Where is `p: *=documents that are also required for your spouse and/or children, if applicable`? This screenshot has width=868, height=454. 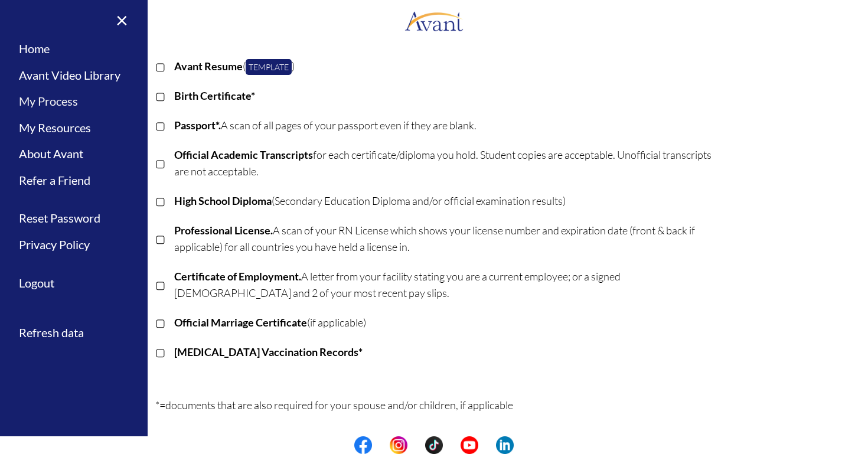 p: *=documents that are also required for your spouse and/or children, if applicable is located at coordinates (434, 422).